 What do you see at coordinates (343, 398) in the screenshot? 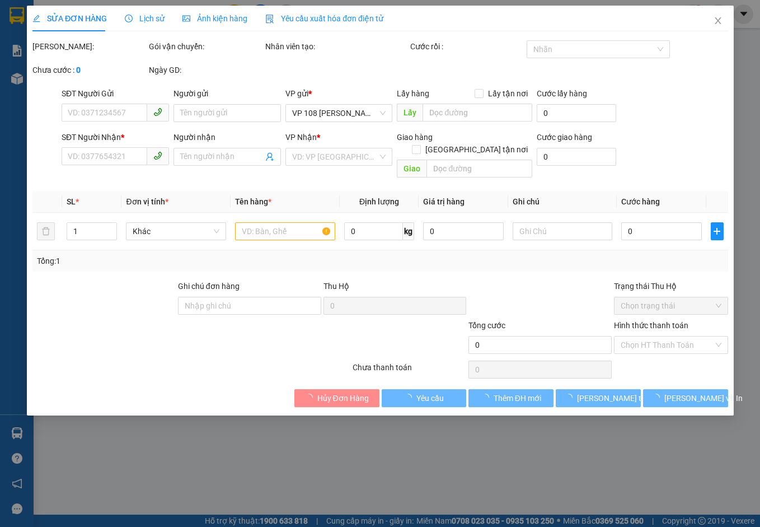
I see `span: Hủy Đơn Hàng` at bounding box center [343, 398].